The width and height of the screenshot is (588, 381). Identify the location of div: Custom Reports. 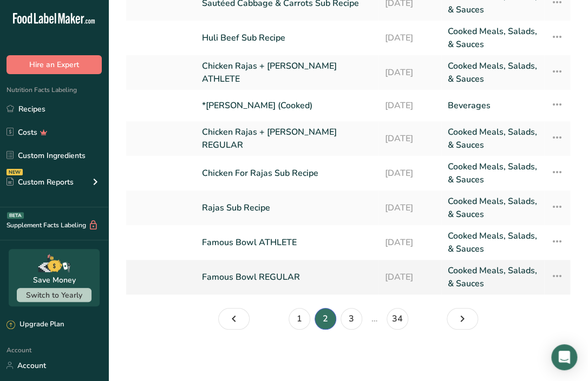
(40, 182).